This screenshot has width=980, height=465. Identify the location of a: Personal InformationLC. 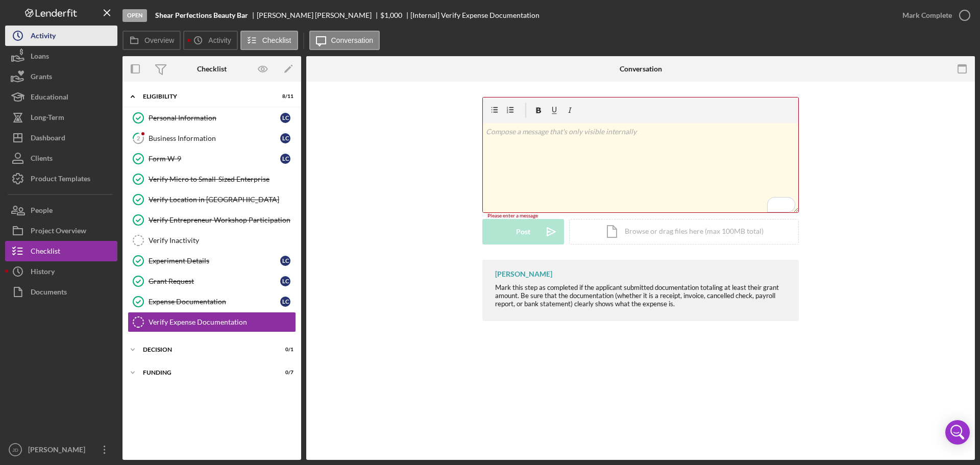
(212, 118).